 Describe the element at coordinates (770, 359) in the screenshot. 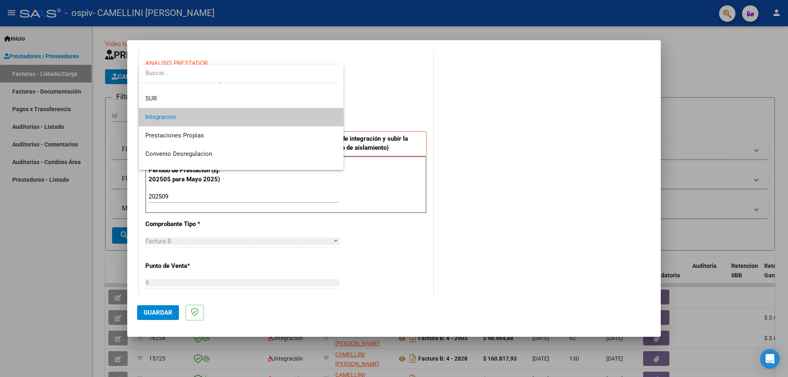

I see `div: Open Intercom Messenger` at that location.